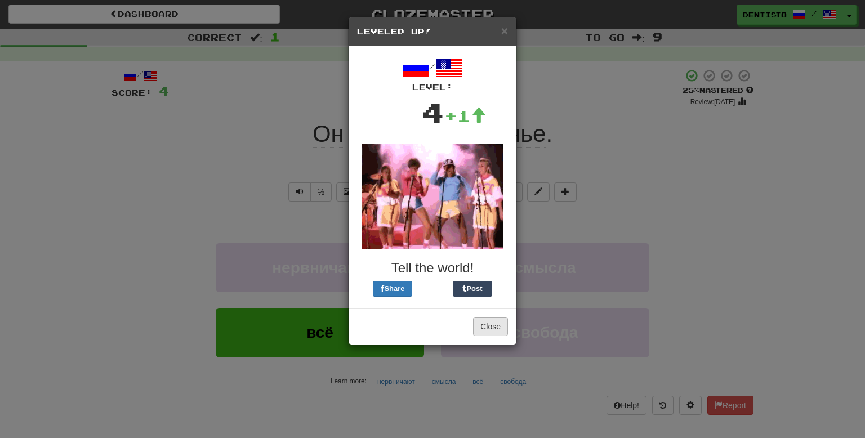 Image resolution: width=865 pixels, height=438 pixels. What do you see at coordinates (432, 113) in the screenshot?
I see `div: 4` at bounding box center [432, 113].